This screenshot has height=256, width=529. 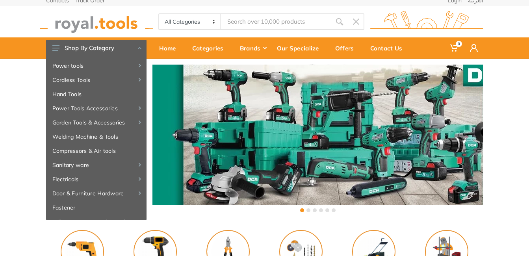 What do you see at coordinates (96, 222) in the screenshot?
I see `a: Adhesive, Spray & Chemical` at bounding box center [96, 222].